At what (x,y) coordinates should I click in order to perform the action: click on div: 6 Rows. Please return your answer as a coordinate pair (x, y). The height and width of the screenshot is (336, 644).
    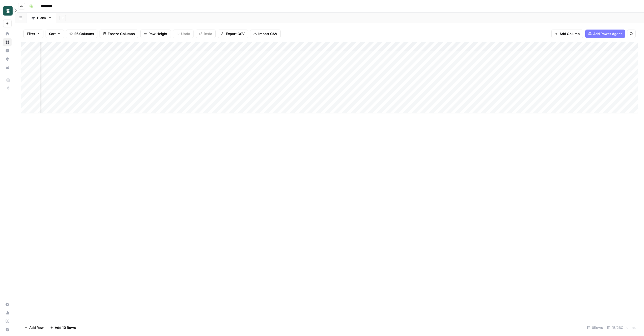
    Looking at the image, I should click on (595, 327).